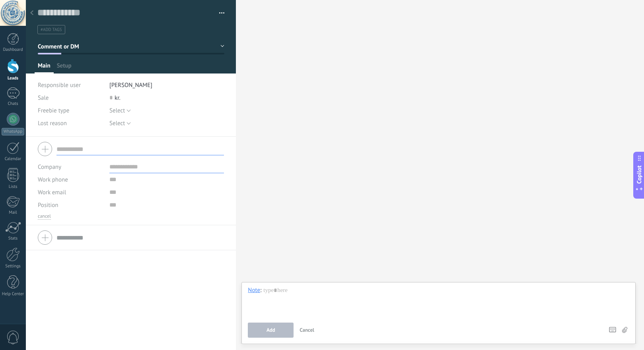 The height and width of the screenshot is (350, 644). Describe the element at coordinates (49, 167) in the screenshot. I see `label: Company` at that location.